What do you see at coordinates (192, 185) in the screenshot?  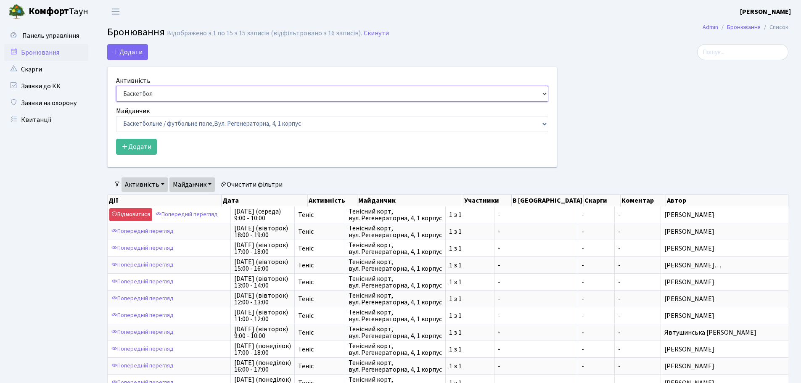 I see `a: Майданчик` at bounding box center [192, 185].